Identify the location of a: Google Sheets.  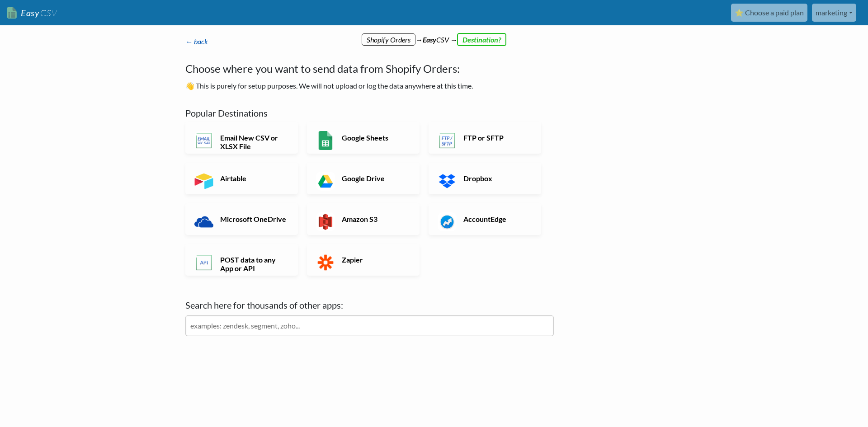
(363, 138).